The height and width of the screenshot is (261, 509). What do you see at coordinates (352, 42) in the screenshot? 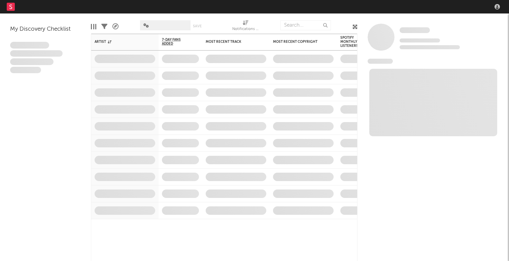
I see `div: Spotify Monthly Listeners` at bounding box center [352, 42].